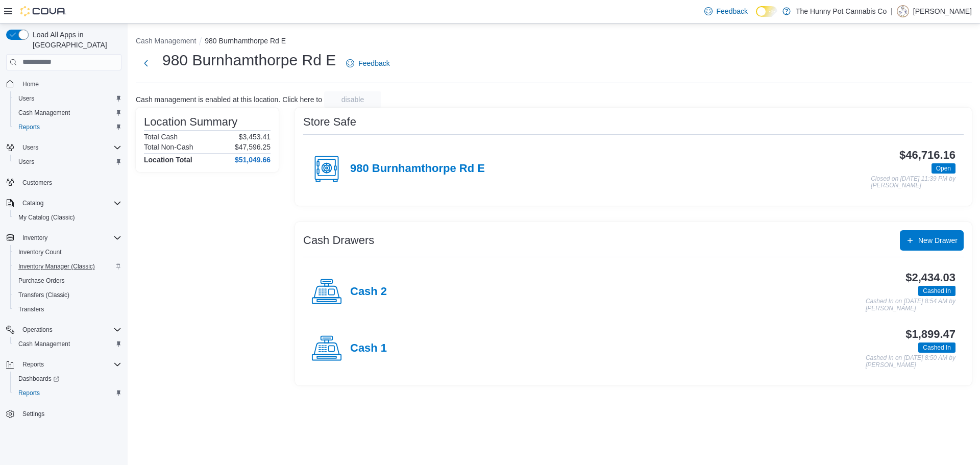  Describe the element at coordinates (68, 309) in the screenshot. I see `button: Transfers` at that location.